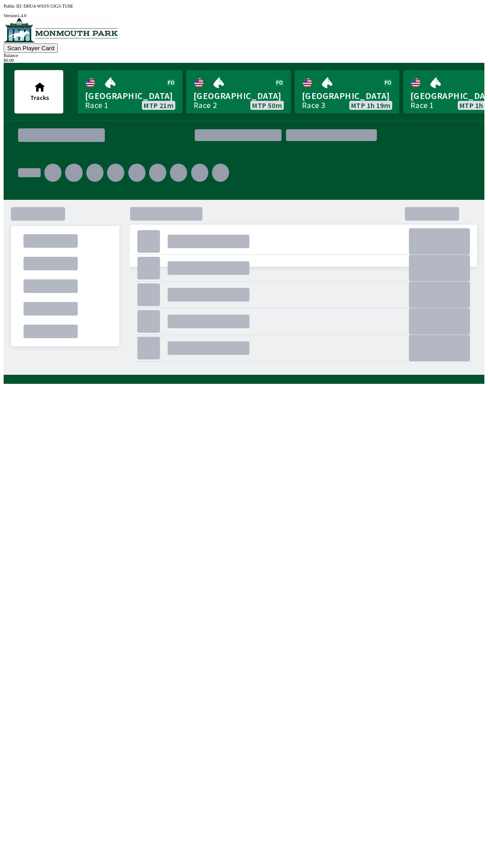 This screenshot has height=868, width=488. I want to click on img: venue logo, so click(61, 30).